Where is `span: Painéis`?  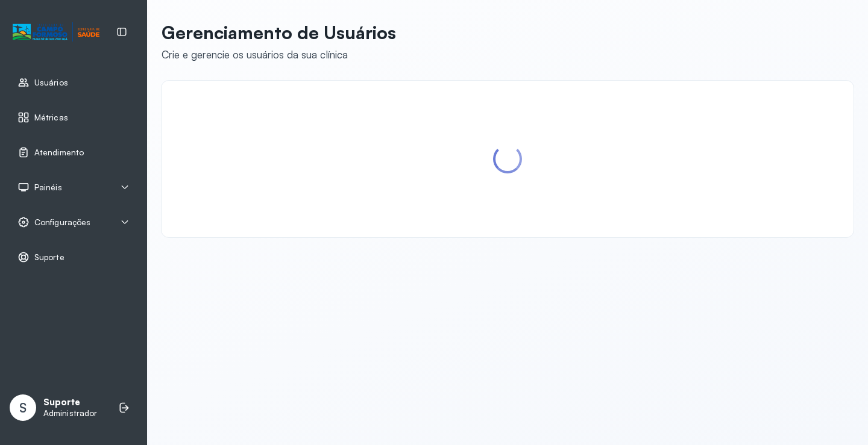
span: Painéis is located at coordinates (48, 187).